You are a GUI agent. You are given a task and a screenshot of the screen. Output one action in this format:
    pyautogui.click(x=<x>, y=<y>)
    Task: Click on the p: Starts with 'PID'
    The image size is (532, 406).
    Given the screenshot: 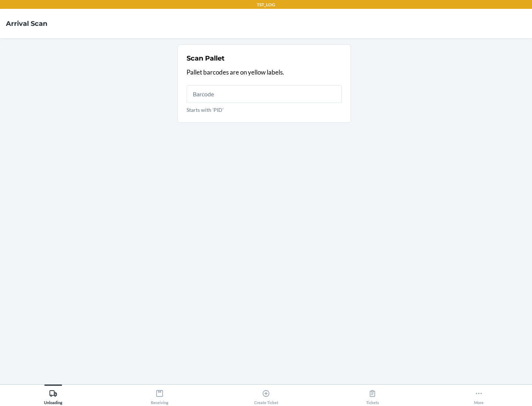 What is the action you would take?
    pyautogui.click(x=264, y=110)
    